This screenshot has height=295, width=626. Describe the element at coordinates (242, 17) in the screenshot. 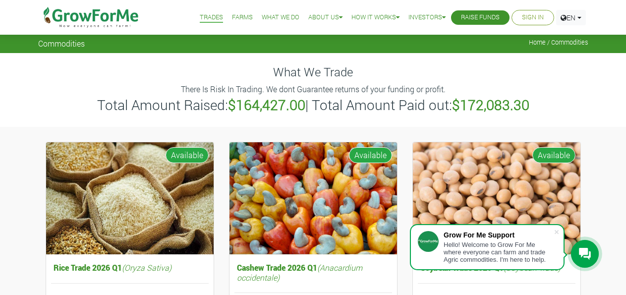

I see `a: Farms` at that location.